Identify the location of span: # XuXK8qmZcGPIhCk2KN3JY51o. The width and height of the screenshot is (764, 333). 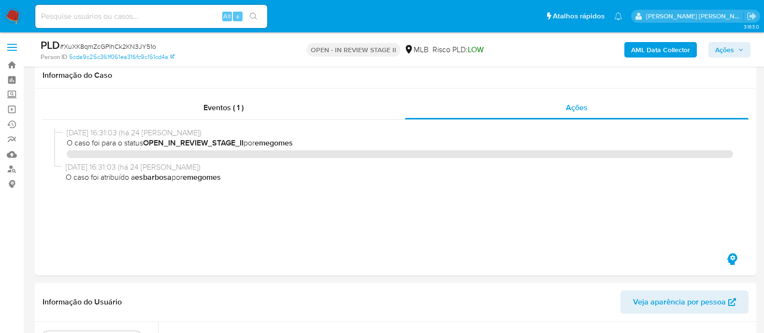
(108, 46).